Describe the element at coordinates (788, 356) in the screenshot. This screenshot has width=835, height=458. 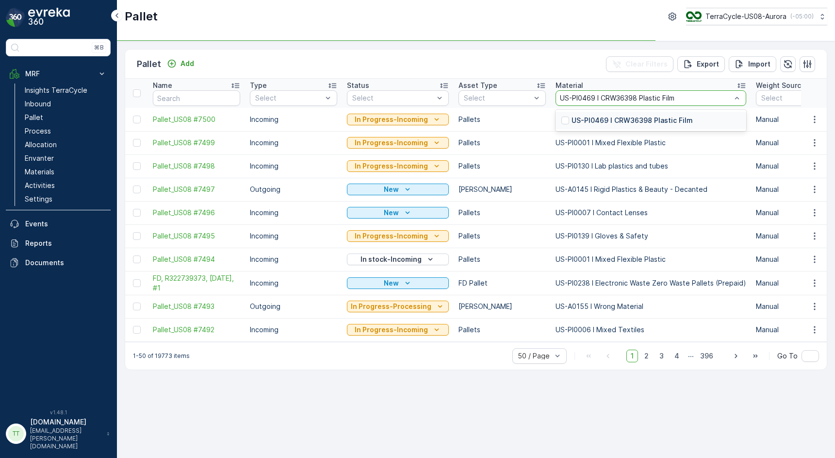
I see `span: Go To` at that location.